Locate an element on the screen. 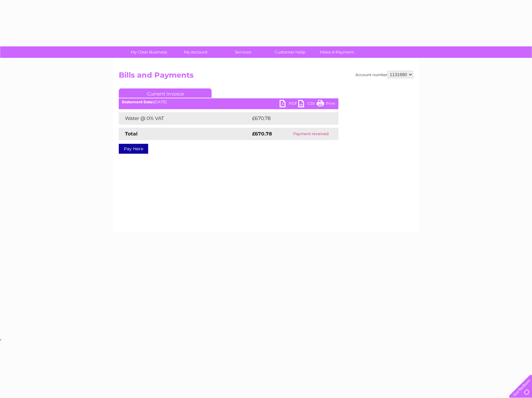 This screenshot has width=532, height=398. a: Current Invoice is located at coordinates (165, 93).